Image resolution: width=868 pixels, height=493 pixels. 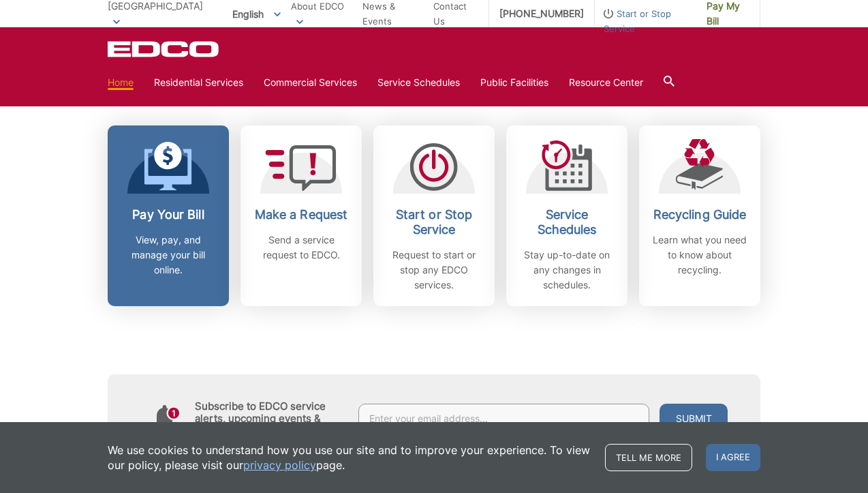 I want to click on a: Service Schedules, so click(x=418, y=83).